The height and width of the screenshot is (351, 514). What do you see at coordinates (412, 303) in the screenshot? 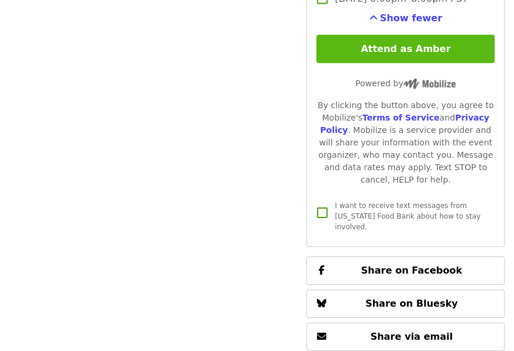
I see `span: Share on Bluesky` at bounding box center [412, 303].